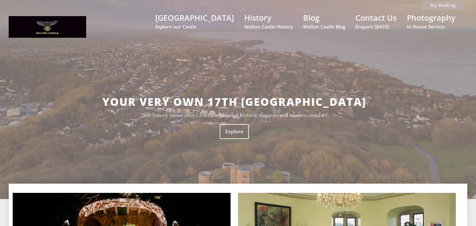 This screenshot has width=476, height=226. I want to click on a: BlogWalton Castle Blog, so click(324, 21).